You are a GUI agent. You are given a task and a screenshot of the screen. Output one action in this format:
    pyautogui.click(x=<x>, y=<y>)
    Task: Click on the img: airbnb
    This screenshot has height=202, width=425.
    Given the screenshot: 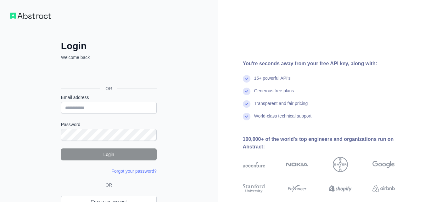 What is the action you would take?
    pyautogui.click(x=383, y=188)
    